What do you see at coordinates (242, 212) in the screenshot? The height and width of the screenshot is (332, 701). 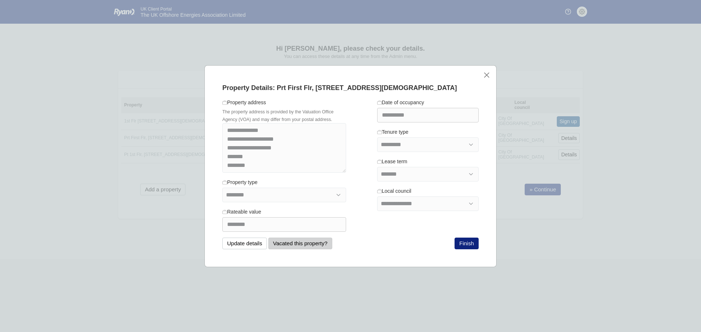 I see `label: Rateable value` at bounding box center [242, 212].